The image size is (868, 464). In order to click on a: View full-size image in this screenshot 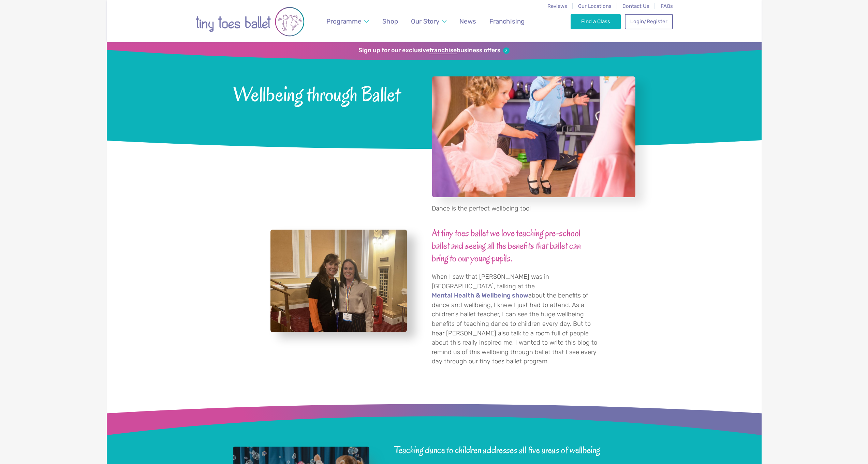, I will do `click(339, 281)`.